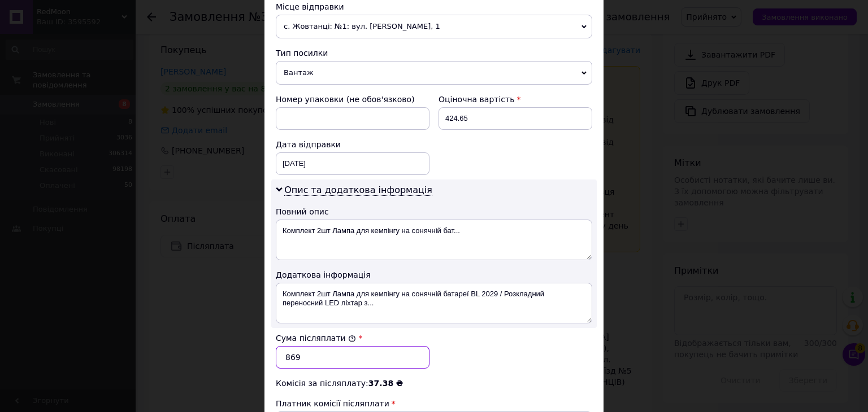  I want to click on span: Платник комісії післяплати, so click(332, 404).